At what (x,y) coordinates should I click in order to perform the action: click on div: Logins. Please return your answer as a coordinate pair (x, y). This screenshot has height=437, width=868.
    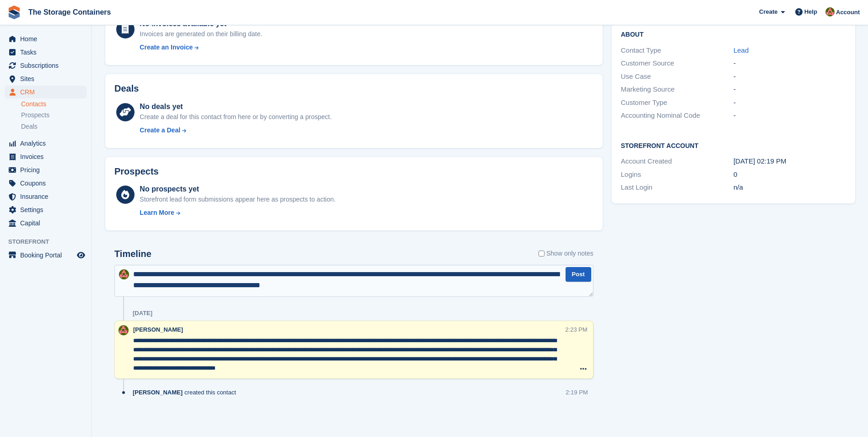
    Looking at the image, I should click on (677, 175).